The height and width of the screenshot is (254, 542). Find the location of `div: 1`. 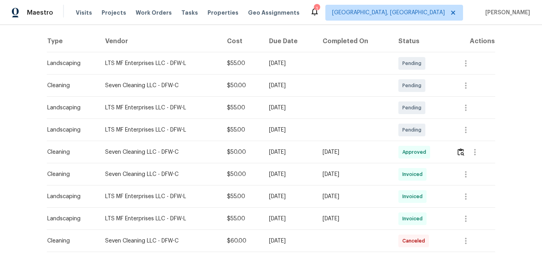

div: 1 is located at coordinates (317, 9).